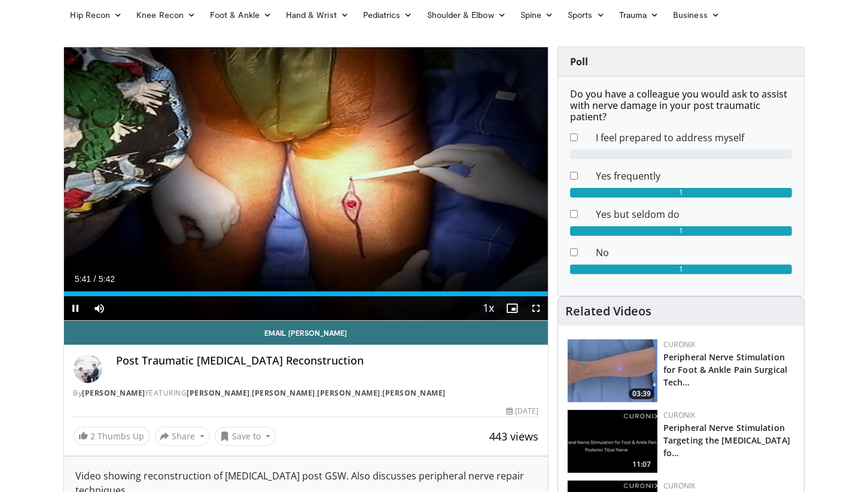  Describe the element at coordinates (537, 15) in the screenshot. I see `a: Spine` at that location.